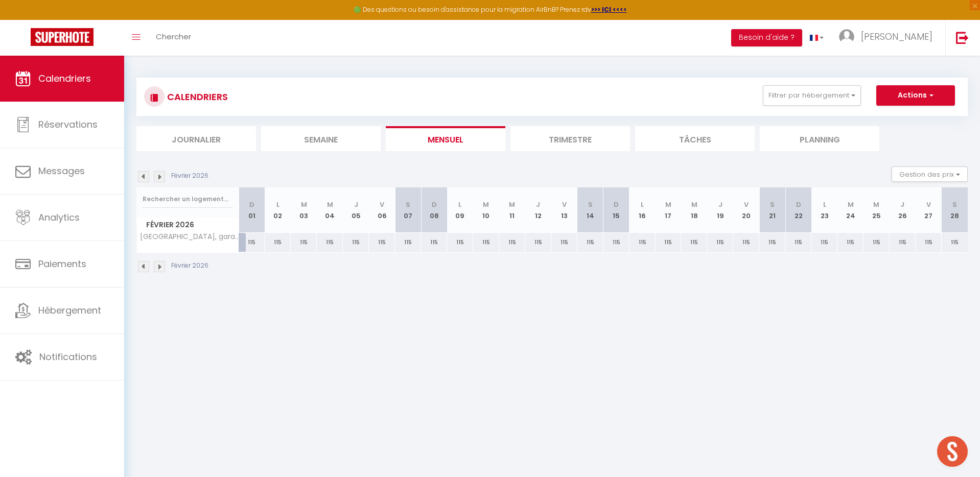  I want to click on span: Calendriers, so click(65, 78).